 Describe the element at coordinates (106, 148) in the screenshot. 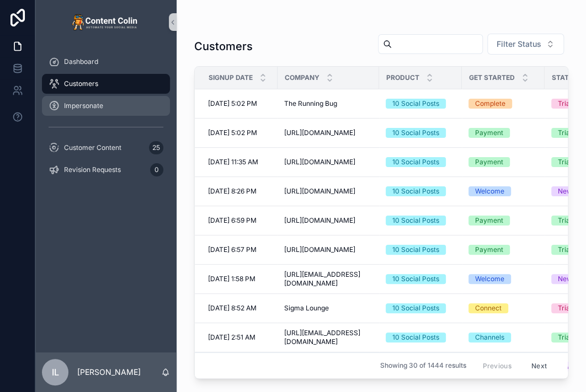

I see `a: Customer Content25` at that location.